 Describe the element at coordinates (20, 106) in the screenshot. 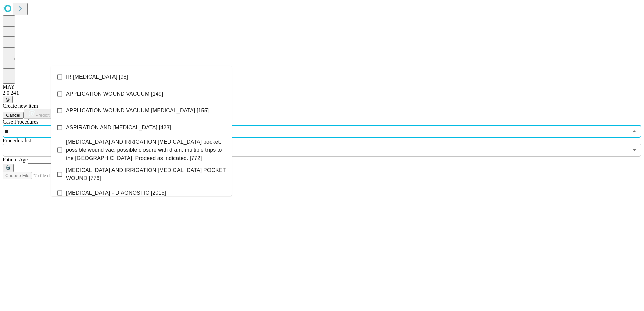

I see `span: Create new item` at that location.